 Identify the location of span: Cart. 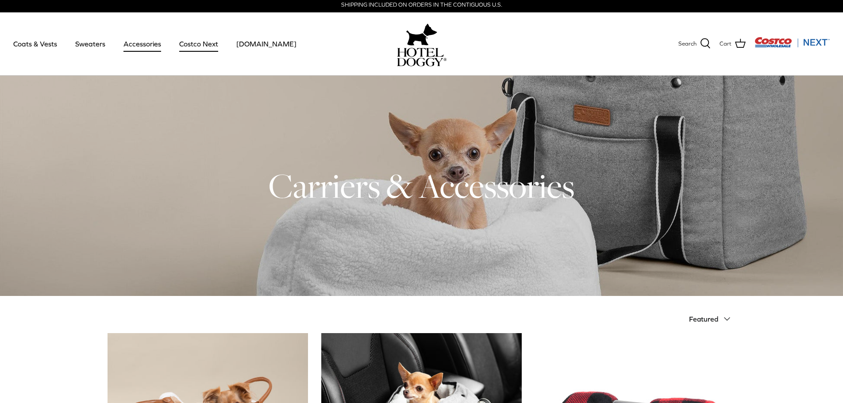
(726, 44).